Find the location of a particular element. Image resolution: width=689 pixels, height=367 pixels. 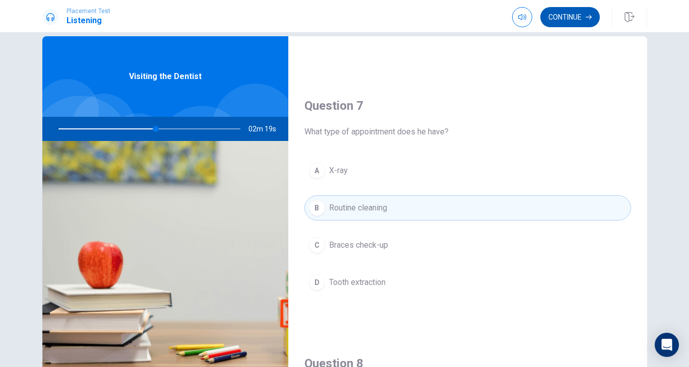

div: C is located at coordinates (317, 245).